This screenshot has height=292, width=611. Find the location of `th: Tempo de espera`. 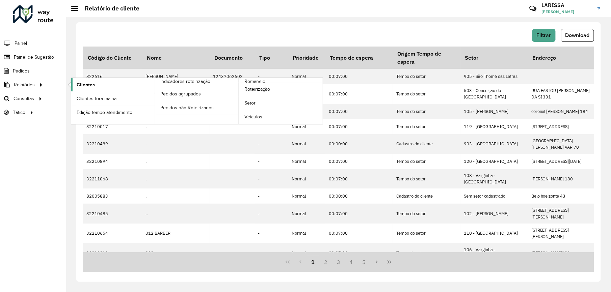

th: Tempo de espera is located at coordinates (359, 58).